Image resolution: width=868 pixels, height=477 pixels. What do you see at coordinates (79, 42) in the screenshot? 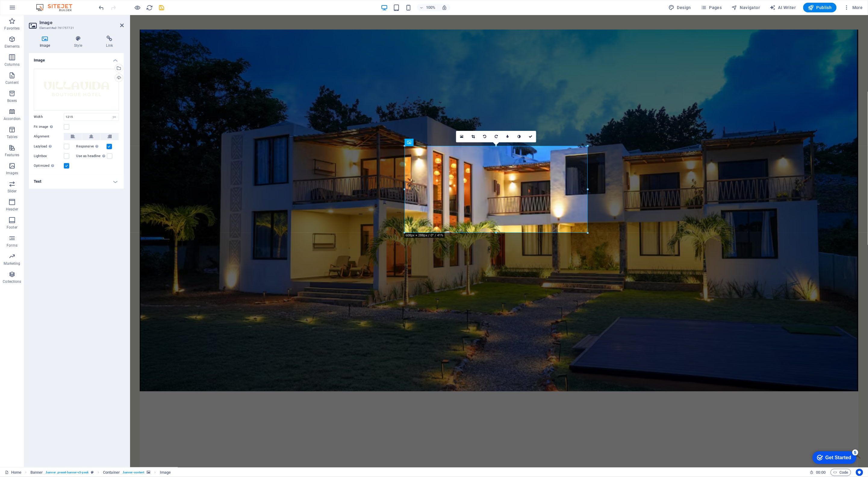
I see `h4: Style` at bounding box center [79, 42].